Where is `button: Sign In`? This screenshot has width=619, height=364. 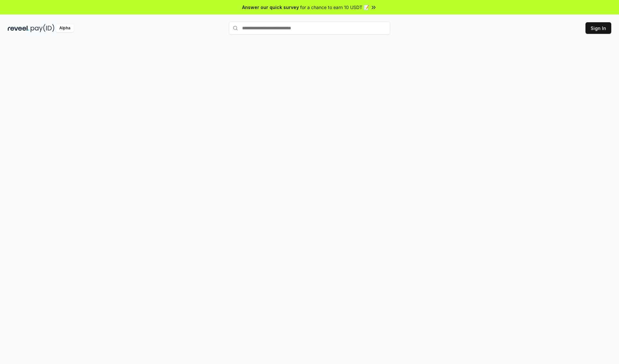 button: Sign In is located at coordinates (599, 28).